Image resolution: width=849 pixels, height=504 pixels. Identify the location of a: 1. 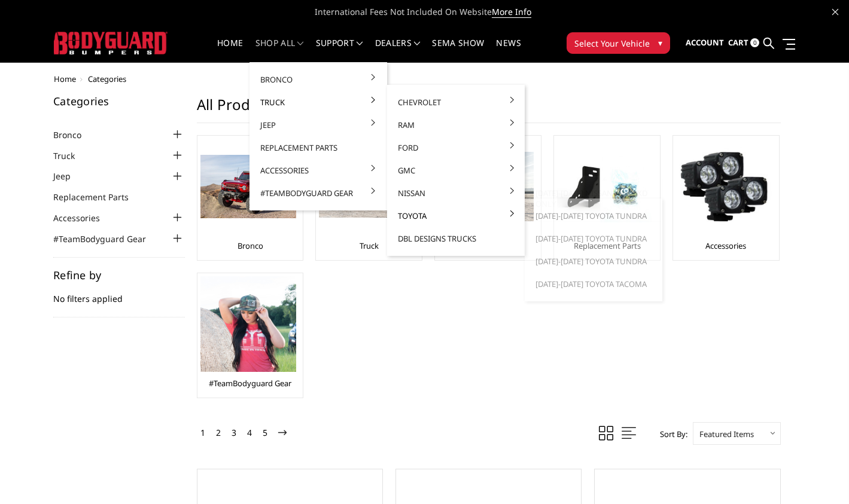
(203, 433).